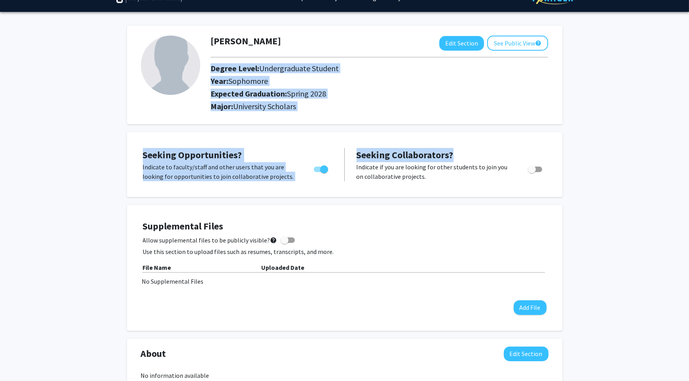 The image size is (689, 381). I want to click on div: No Supplemental Files, so click(345, 282).